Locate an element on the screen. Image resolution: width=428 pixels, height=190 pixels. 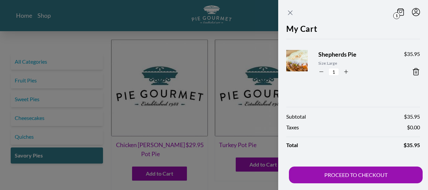
h2: My Cart is located at coordinates (353, 31).